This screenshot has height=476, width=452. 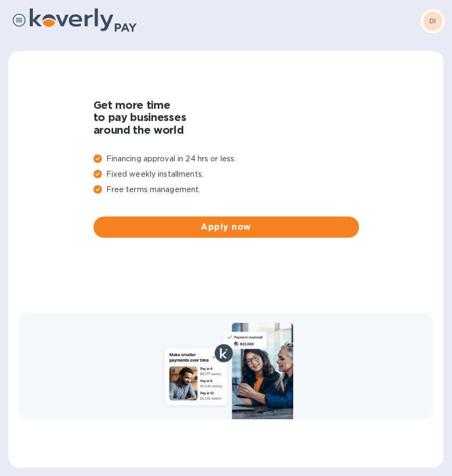 I want to click on h1: Get more time to pay businesses around the world, so click(x=226, y=118).